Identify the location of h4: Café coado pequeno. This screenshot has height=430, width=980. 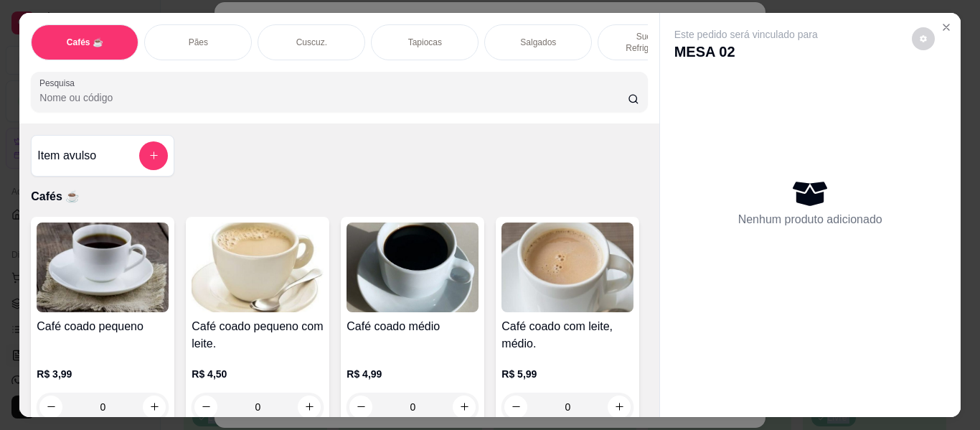
(103, 327).